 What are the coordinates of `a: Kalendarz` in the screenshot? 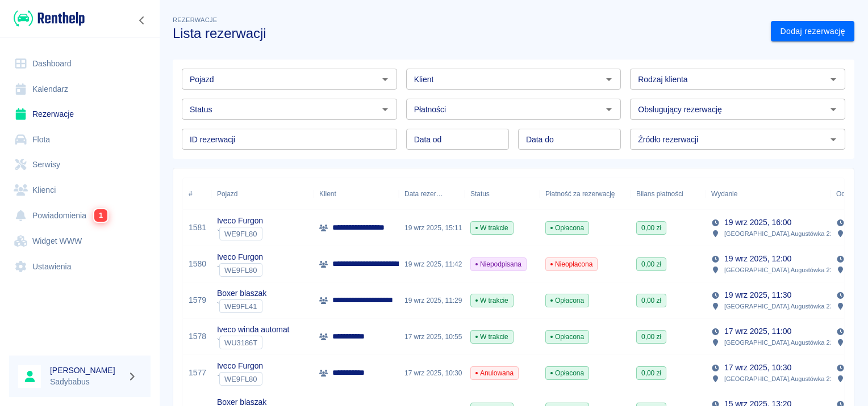 It's located at (79, 89).